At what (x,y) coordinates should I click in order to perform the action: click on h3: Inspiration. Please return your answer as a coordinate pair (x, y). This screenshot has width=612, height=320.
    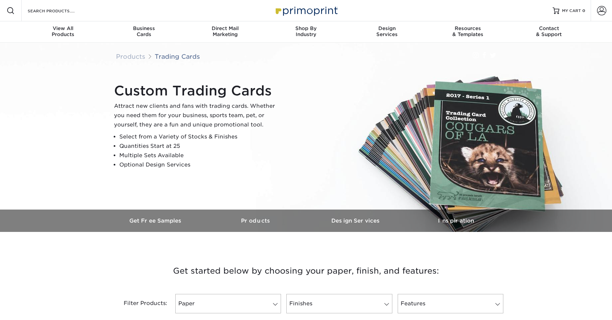
    Looking at the image, I should click on (456, 220).